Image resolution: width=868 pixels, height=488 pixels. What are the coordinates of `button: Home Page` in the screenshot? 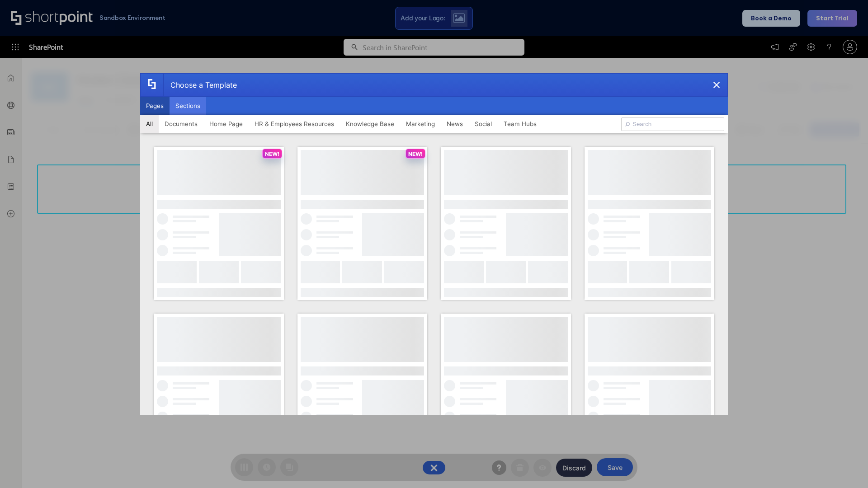 It's located at (226, 124).